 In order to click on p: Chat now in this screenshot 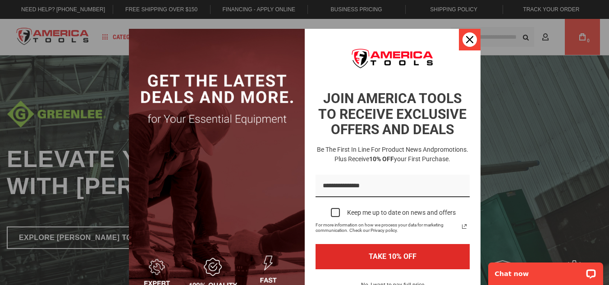, I will do `click(57, 17)`.